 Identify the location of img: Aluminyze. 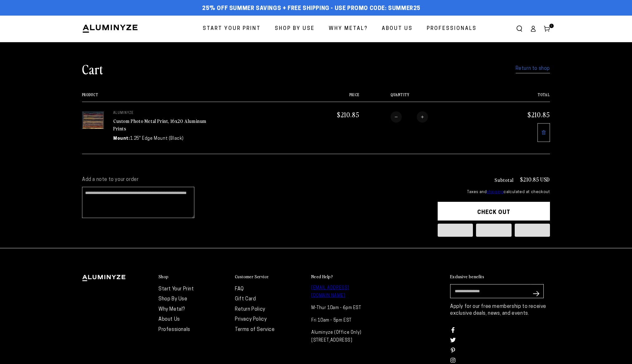
(110, 28).